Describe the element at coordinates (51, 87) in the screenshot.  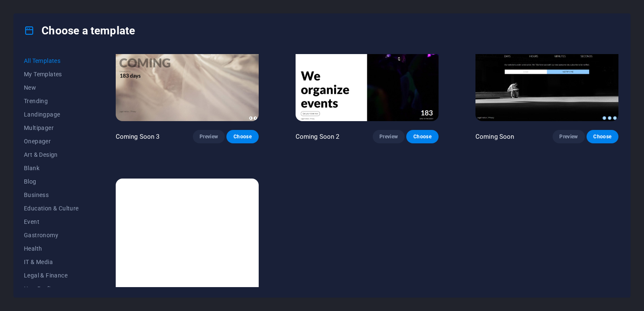
I see `button: New` at that location.